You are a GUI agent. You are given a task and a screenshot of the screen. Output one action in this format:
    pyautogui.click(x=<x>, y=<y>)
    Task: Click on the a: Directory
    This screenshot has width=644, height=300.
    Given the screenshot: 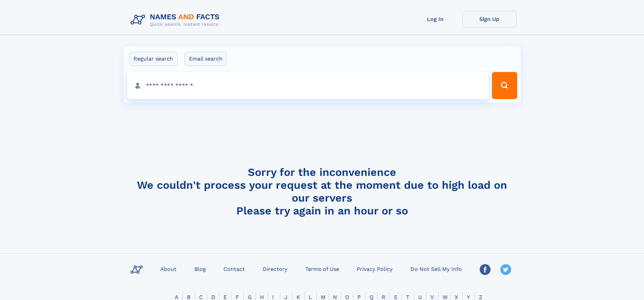 What is the action you would take?
    pyautogui.click(x=275, y=268)
    